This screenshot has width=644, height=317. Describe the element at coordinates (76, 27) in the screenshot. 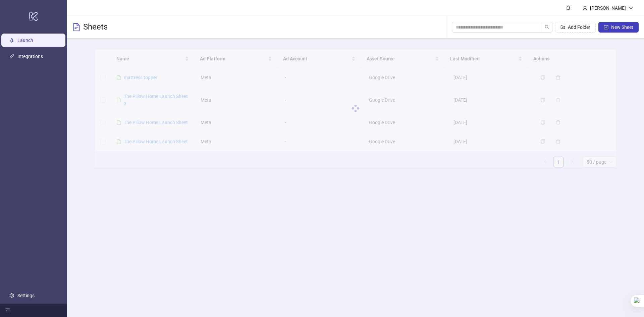

I see `span: file-text` at that location.